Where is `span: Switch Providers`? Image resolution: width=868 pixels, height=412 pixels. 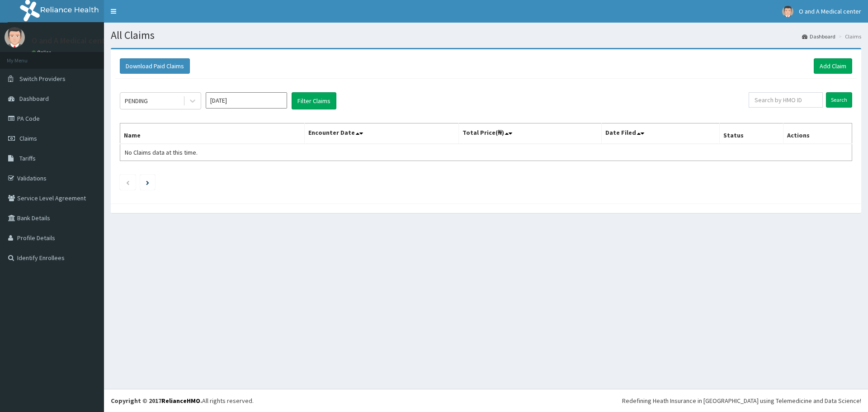 span: Switch Providers is located at coordinates (43, 79).